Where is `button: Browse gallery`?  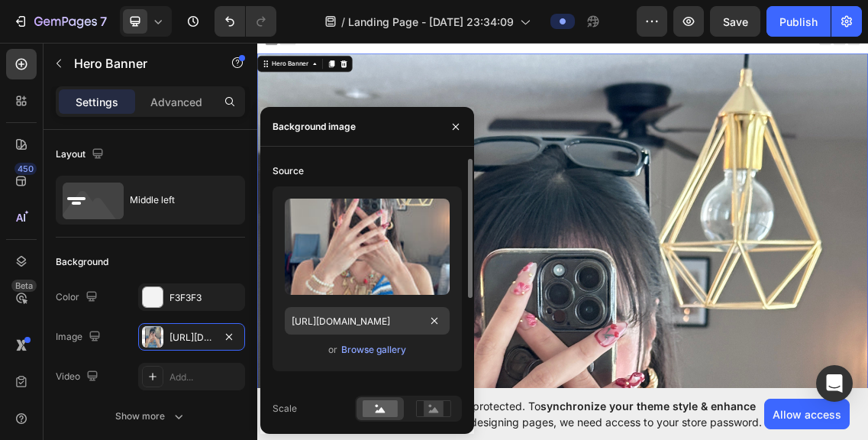 button: Browse gallery is located at coordinates (373, 350).